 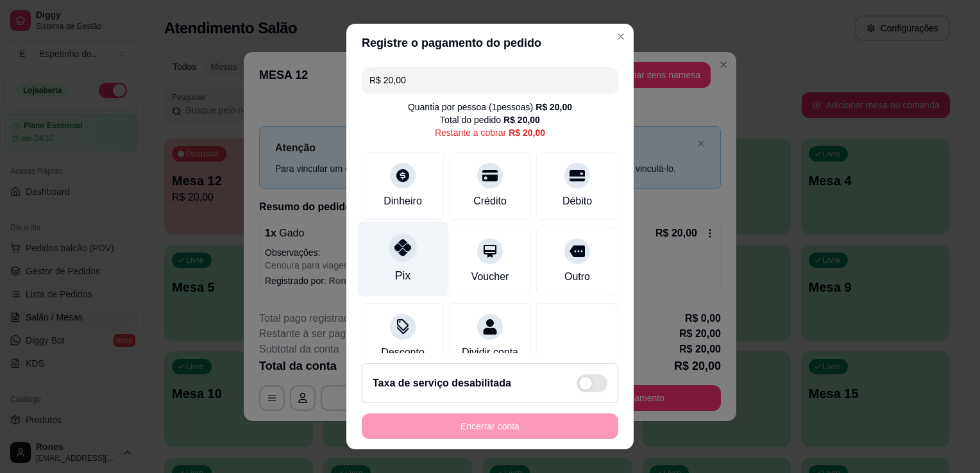 What do you see at coordinates (577, 202) in the screenshot?
I see `div: Débito` at bounding box center [577, 202].